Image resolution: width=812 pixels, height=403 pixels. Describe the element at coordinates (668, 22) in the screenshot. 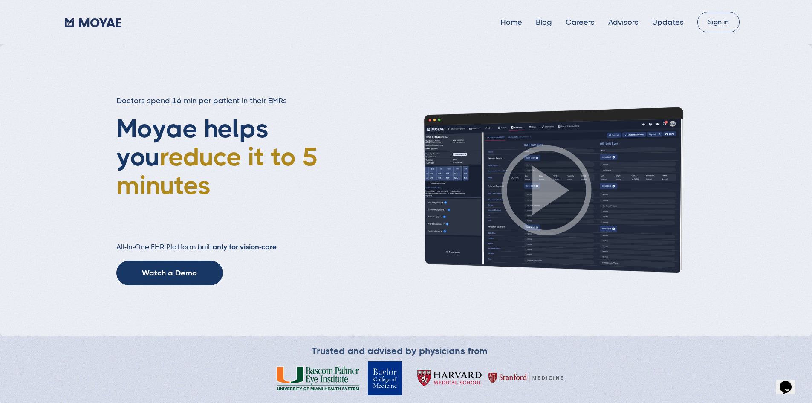

I see `a: Updates` at that location.